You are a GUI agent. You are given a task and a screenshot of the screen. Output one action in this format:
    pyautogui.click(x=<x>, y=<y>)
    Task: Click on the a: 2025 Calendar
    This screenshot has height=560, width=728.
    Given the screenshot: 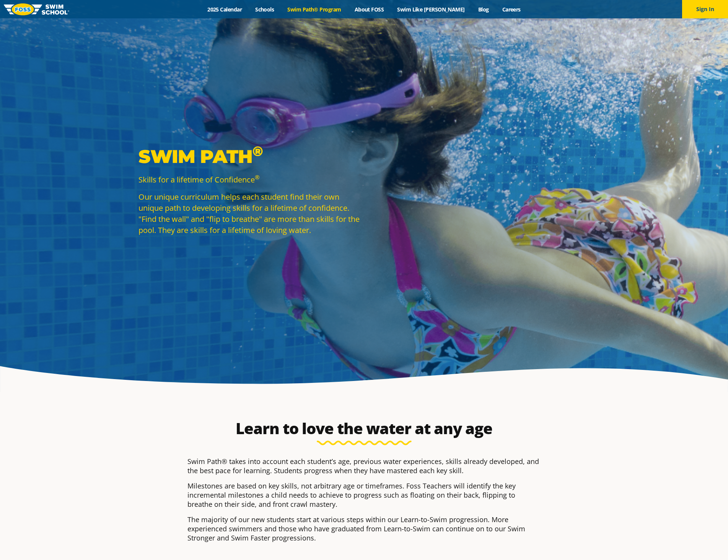 What is the action you would take?
    pyautogui.click(x=225, y=9)
    